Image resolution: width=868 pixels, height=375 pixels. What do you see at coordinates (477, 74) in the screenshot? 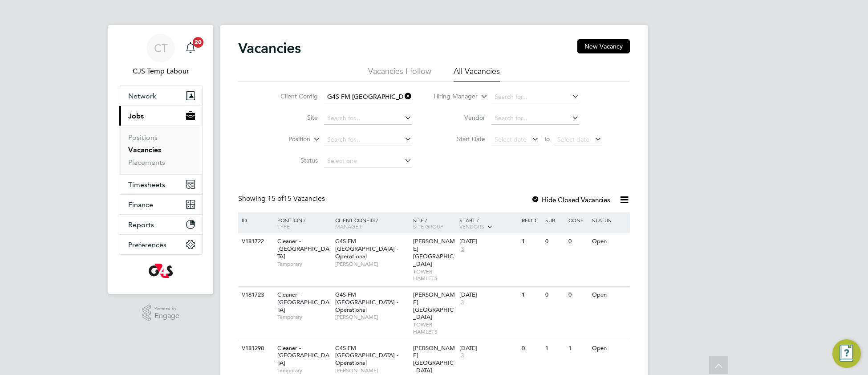
I see `li: All Vacancies` at bounding box center [477, 74].